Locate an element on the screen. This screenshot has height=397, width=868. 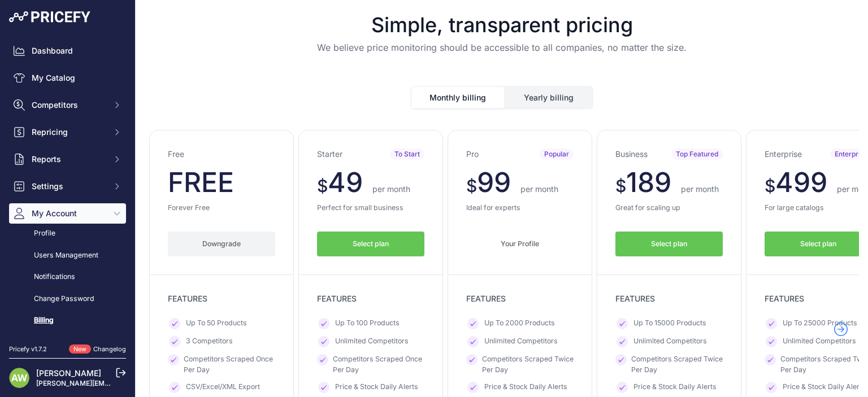
span: Up To 25000 Products is located at coordinates (820, 324).